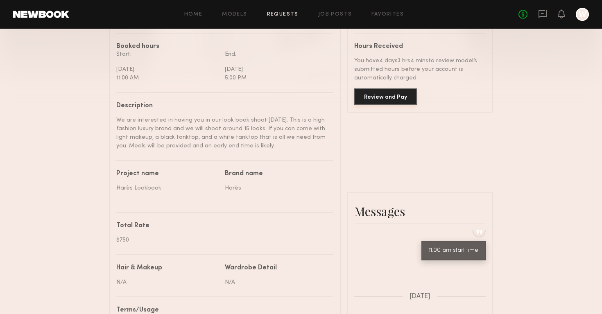  What do you see at coordinates (276, 54) in the screenshot?
I see `div: End:` at bounding box center [276, 54].